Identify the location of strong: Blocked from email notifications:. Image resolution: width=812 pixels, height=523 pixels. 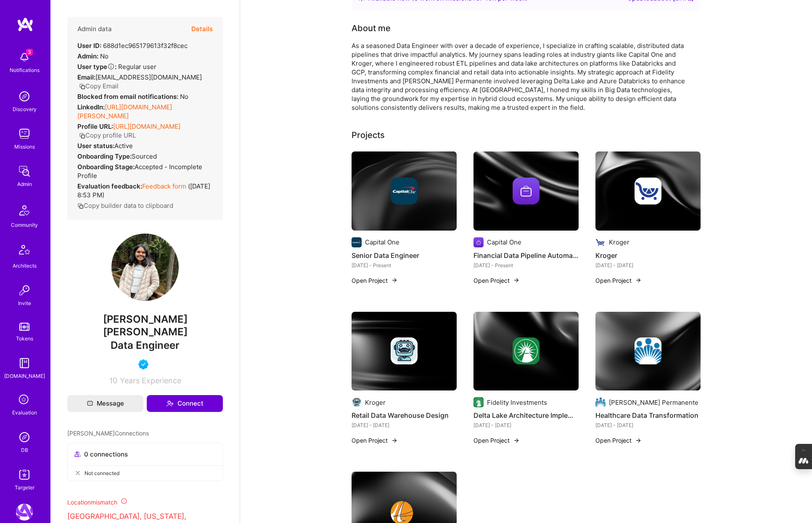
(129, 96).